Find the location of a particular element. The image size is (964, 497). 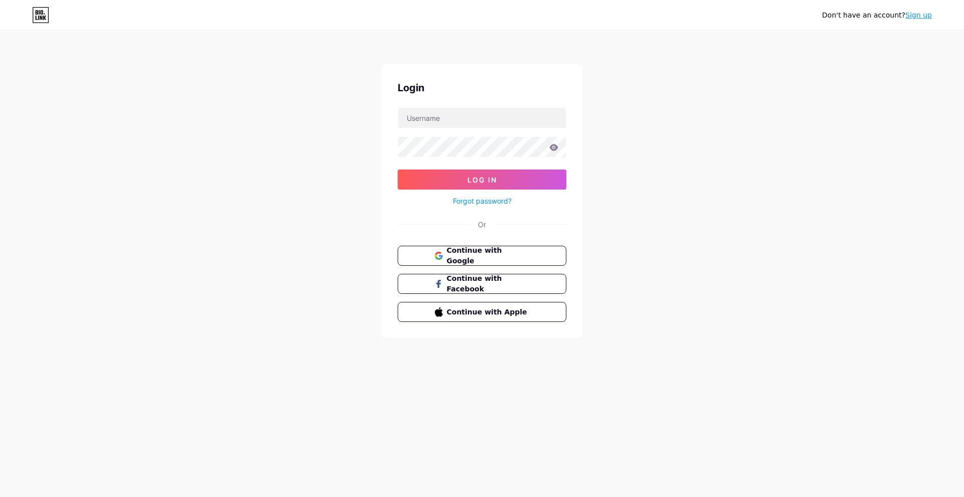

span: Continue with Google is located at coordinates (488, 256).